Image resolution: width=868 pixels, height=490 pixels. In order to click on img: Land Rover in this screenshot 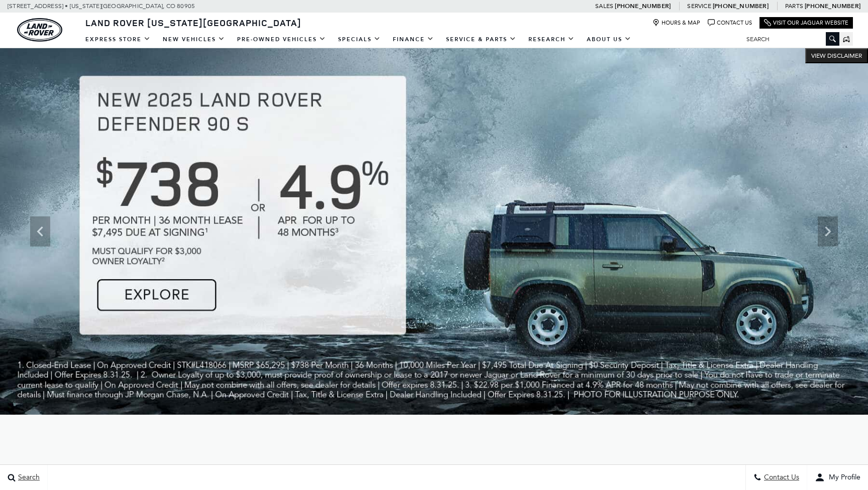, I will do `click(40, 30)`.